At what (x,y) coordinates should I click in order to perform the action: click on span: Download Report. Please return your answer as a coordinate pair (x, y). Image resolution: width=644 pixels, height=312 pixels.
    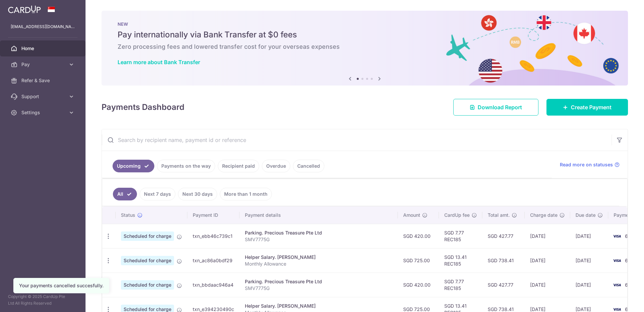
    Looking at the image, I should click on (500, 107).